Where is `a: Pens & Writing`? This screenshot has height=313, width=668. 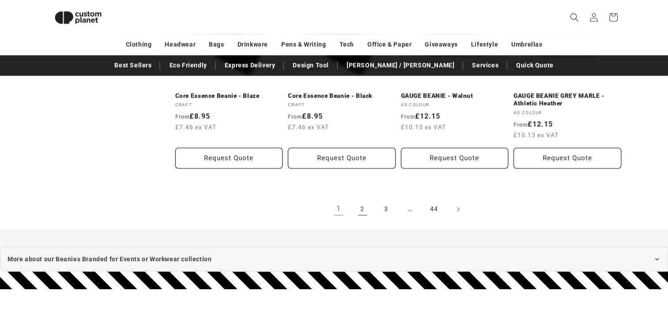
a: Pens & Writing is located at coordinates (304, 44).